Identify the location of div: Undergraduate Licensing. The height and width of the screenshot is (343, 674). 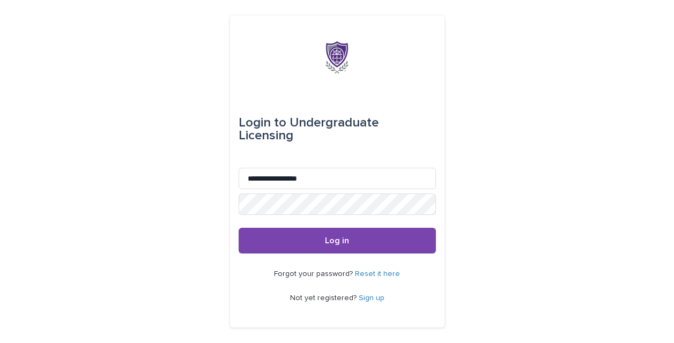
(337, 129).